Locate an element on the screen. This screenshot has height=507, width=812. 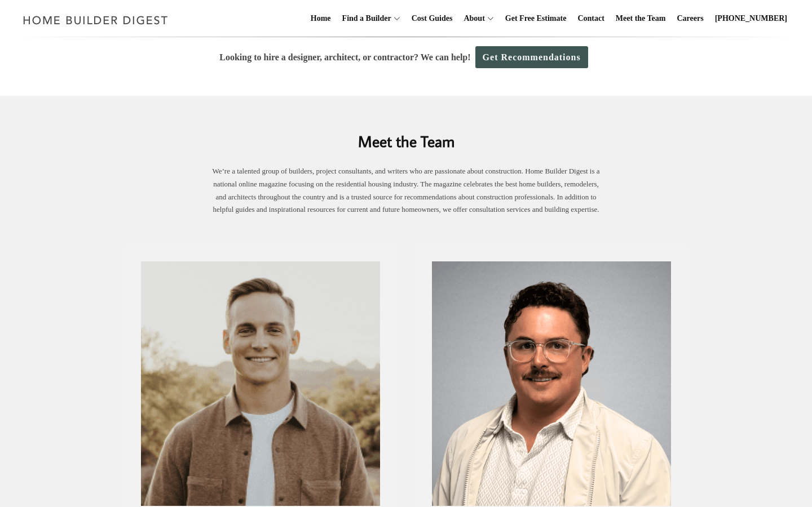
a: About is located at coordinates (471, 19).